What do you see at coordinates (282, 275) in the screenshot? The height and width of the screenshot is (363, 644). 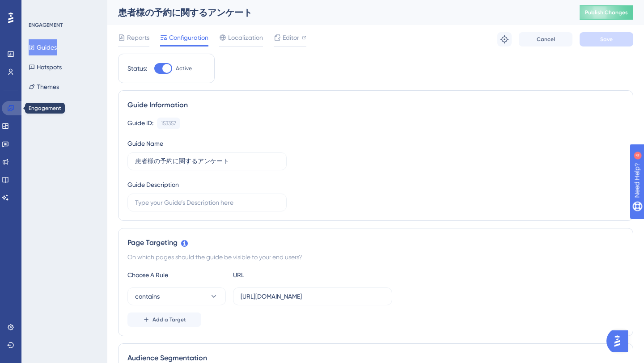 I see `div: URL` at bounding box center [282, 275].